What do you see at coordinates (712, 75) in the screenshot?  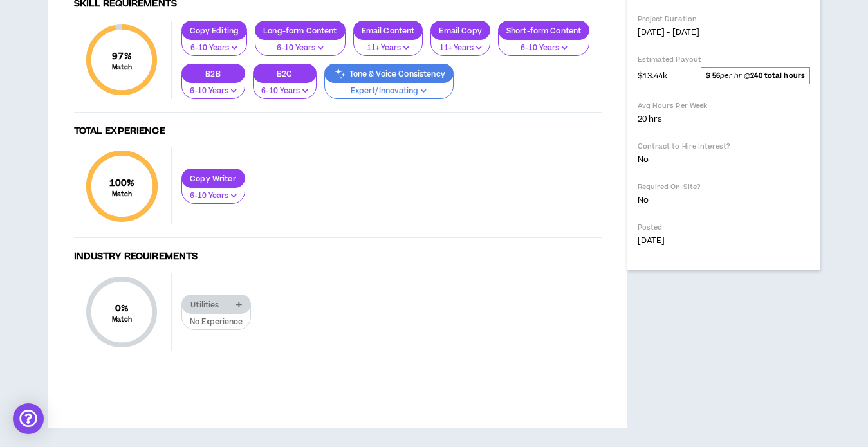 I see `strong: $ 56` at bounding box center [712, 75].